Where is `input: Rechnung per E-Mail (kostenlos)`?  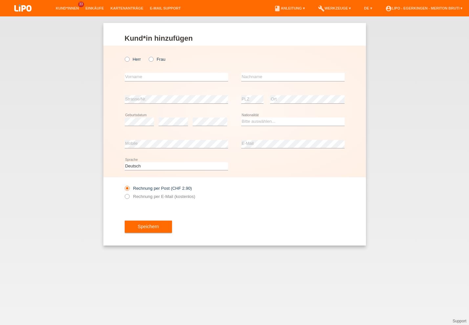
input: Rechnung per E-Mail (kostenlos) is located at coordinates (127, 198).